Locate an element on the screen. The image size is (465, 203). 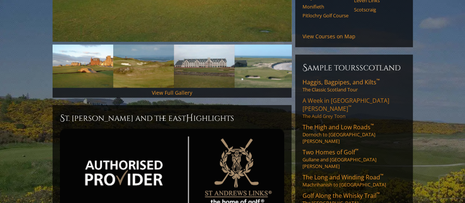
span: Golf Along the Whisky Trail is located at coordinates (341, 195).